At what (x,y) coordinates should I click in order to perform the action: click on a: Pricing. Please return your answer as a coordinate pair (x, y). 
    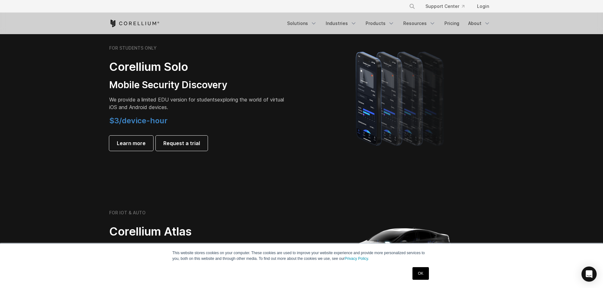
    Looking at the image, I should click on (451, 23).